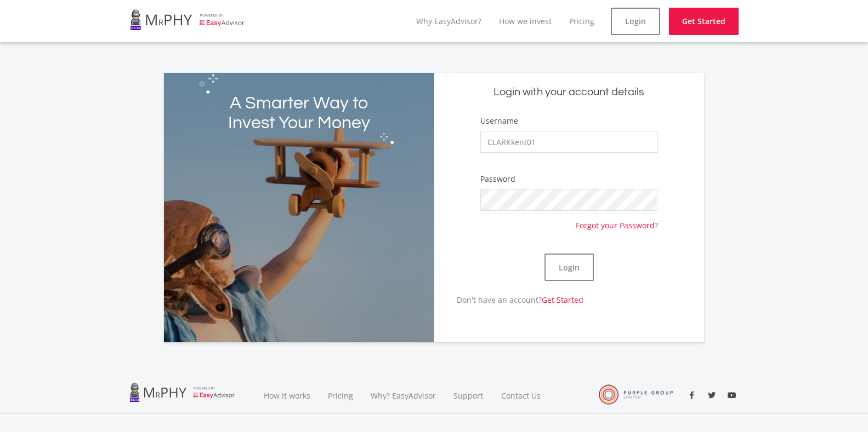 The height and width of the screenshot is (432, 868). Describe the element at coordinates (508, 300) in the screenshot. I see `p: Don't have an account?` at that location.